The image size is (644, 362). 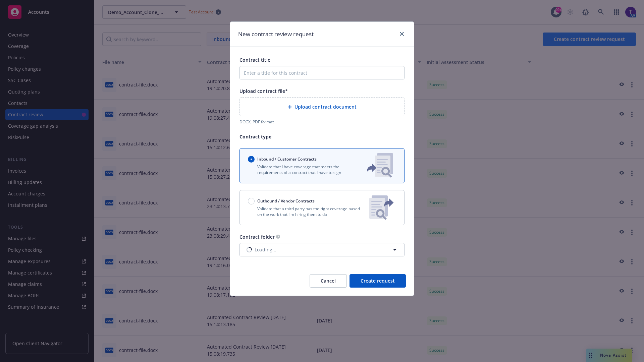 I want to click on span: Contract title, so click(x=255, y=60).